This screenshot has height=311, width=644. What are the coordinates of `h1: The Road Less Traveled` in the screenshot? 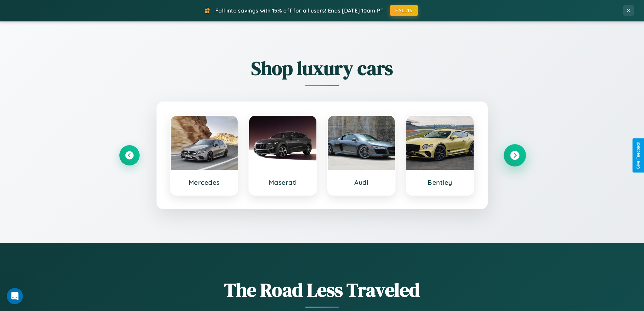 It's located at (322, 290).